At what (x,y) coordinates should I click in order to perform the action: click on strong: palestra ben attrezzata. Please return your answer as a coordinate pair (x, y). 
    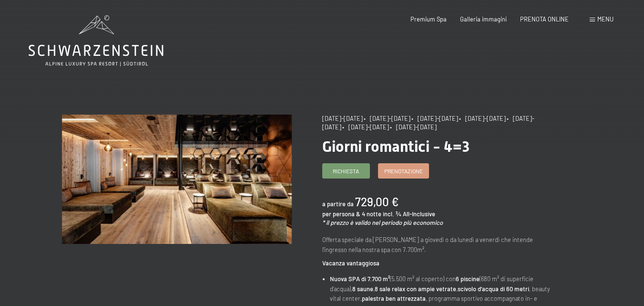
    Looking at the image, I should click on (394, 298).